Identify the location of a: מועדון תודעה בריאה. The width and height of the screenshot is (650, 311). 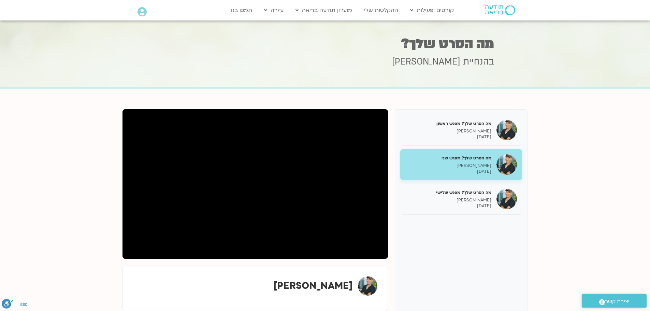
(324, 10).